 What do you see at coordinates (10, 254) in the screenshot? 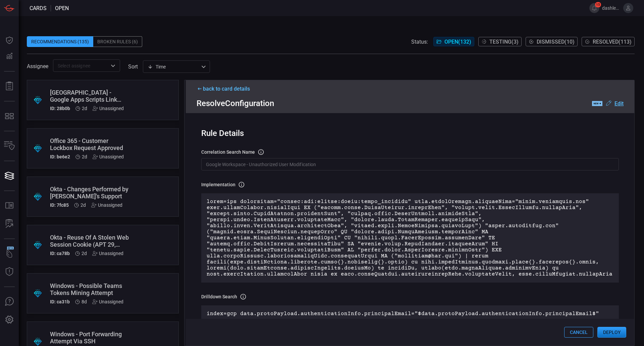
I see `button: Wingman` at bounding box center [10, 254].